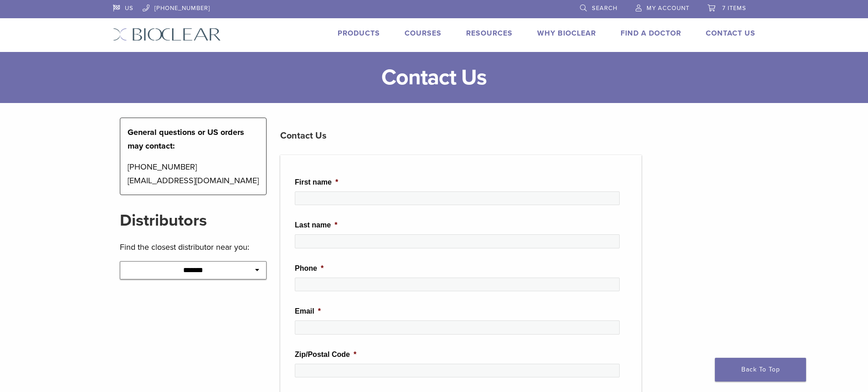 Image resolution: width=868 pixels, height=392 pixels. I want to click on label: Last name, so click(316, 225).